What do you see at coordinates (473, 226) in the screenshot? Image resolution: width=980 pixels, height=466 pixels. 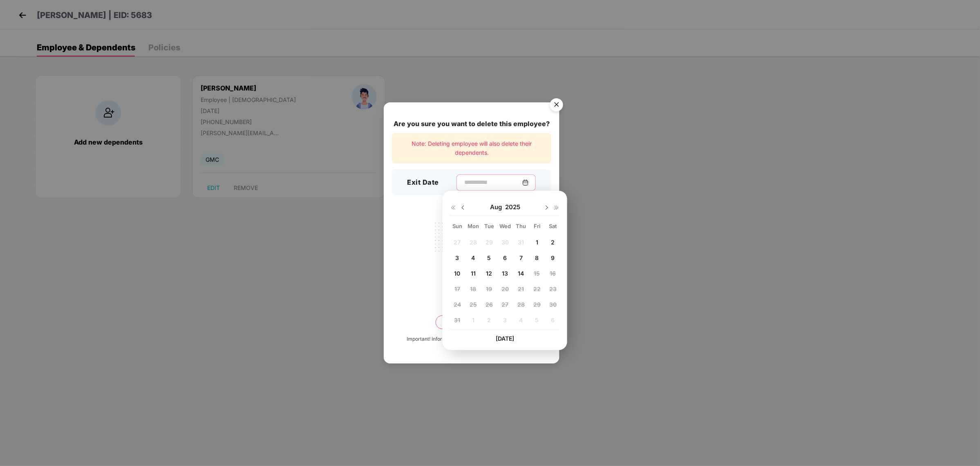 I see `div: Mon` at bounding box center [473, 226].